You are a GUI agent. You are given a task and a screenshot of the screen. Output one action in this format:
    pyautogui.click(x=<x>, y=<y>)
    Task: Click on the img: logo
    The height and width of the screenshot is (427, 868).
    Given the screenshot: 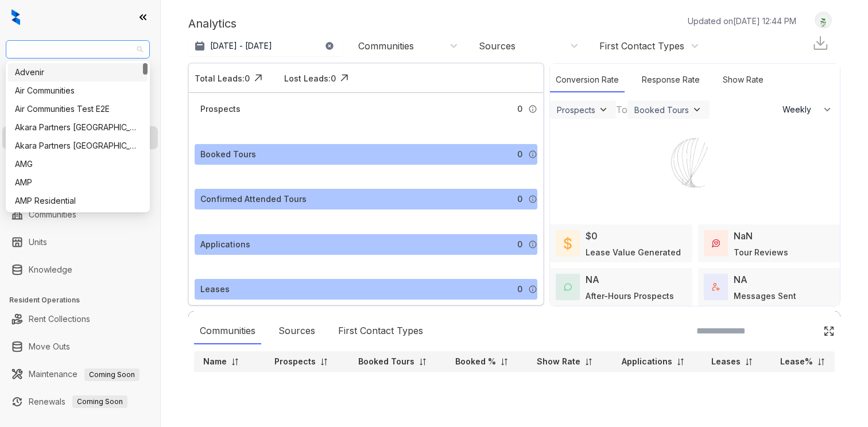 What is the action you would take?
    pyautogui.click(x=16, y=17)
    